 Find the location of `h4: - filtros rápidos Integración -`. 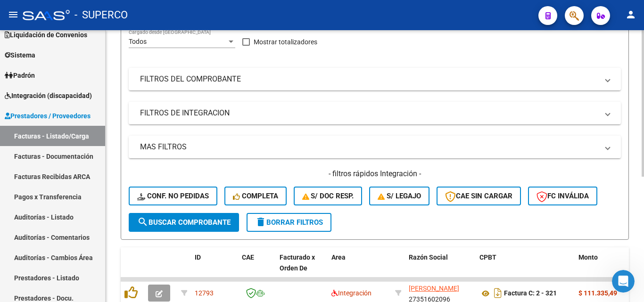

h4: - filtros rápidos Integración - is located at coordinates (375, 174).